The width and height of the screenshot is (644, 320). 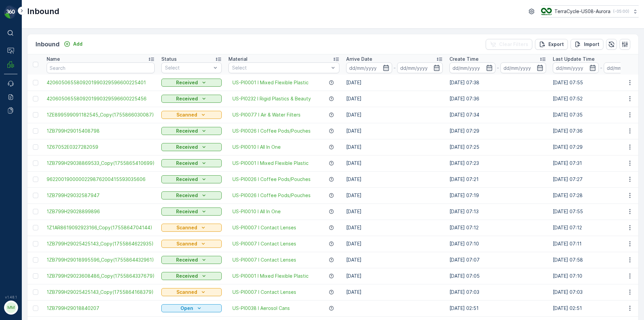 I want to click on p: Export, so click(x=556, y=45).